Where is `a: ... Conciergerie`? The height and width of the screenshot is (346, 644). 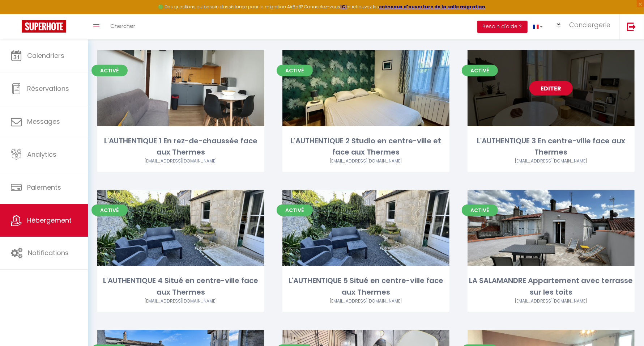
a: ... Conciergerie is located at coordinates (583, 27).